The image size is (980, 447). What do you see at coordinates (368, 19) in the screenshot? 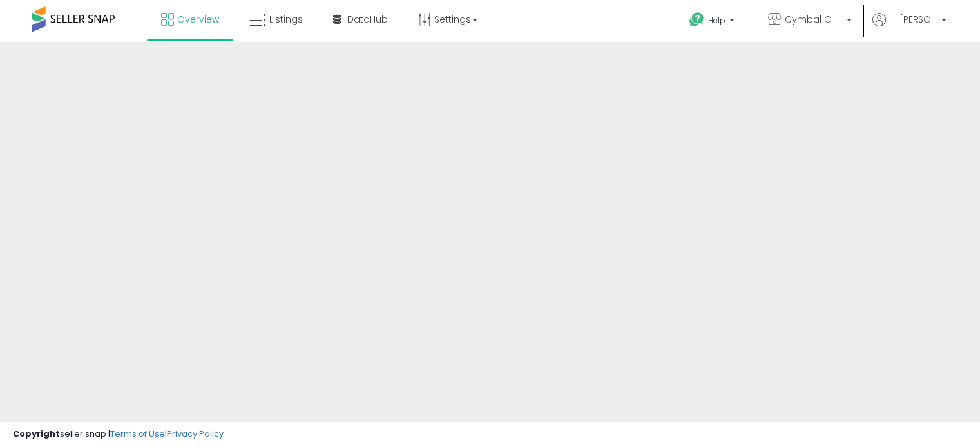
I see `span: DataHub` at bounding box center [368, 19].